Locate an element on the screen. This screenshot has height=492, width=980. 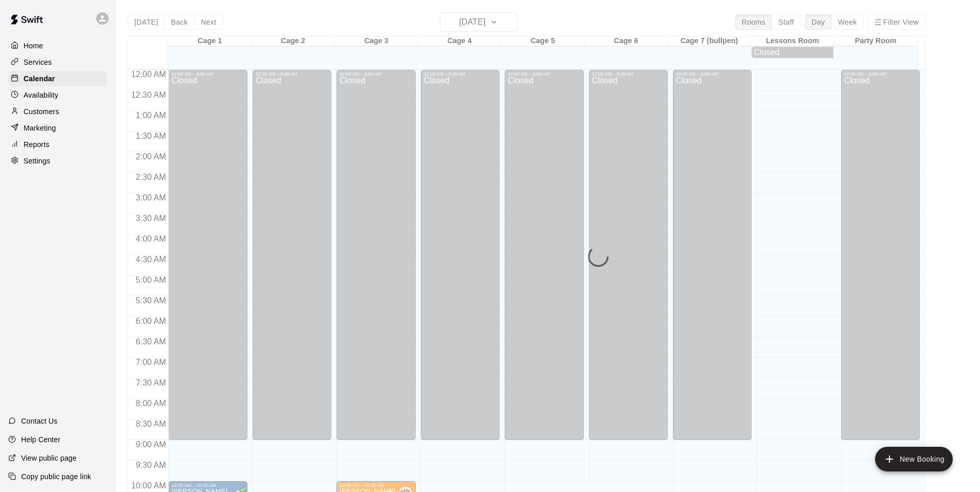
a: Availability is located at coordinates (57, 95).